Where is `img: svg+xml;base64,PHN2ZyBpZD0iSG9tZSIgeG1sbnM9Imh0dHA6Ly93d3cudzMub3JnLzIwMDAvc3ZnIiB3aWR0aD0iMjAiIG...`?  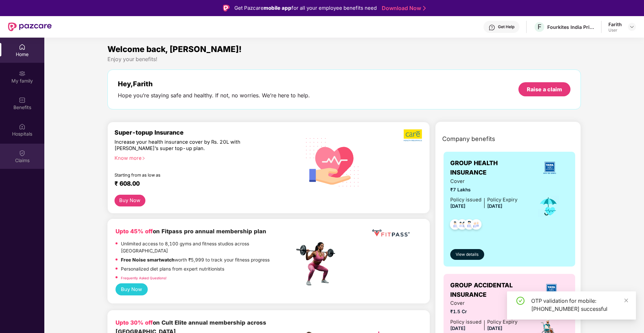
img: svg+xml;base64,PHN2ZyBpZD0iSG9tZSIgeG1sbnM9Imh0dHA6Ly93d3cudzMub3JnLzIwMDAvc3ZnIiB3aWR0aD0iMjAiIG... is located at coordinates (22, 47).